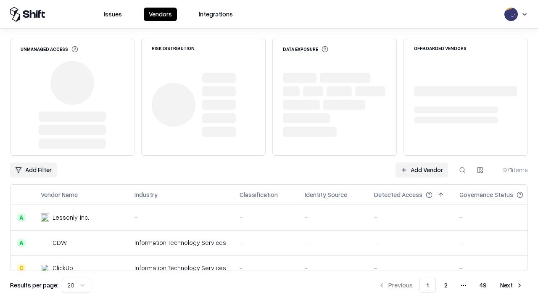 This screenshot has width=538, height=303. Describe the element at coordinates (446, 285) in the screenshot. I see `button: 2` at that location.